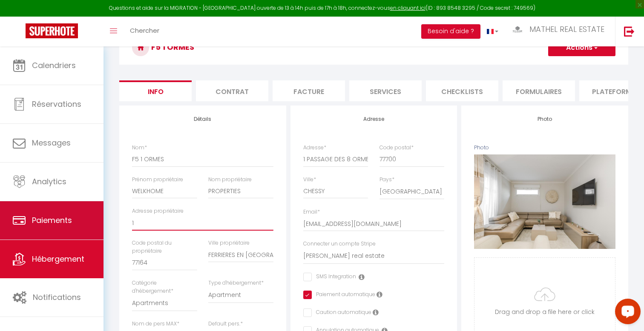 This screenshot has height=331, width=644. Describe the element at coordinates (232, 90) in the screenshot. I see `li: Contrat` at that location.